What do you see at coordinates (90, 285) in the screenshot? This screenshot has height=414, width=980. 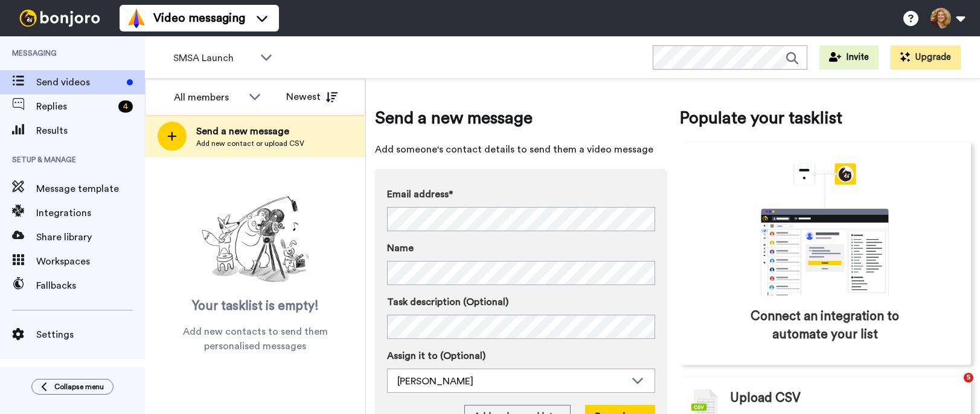 I see `span: Fallbacks` at bounding box center [90, 285].